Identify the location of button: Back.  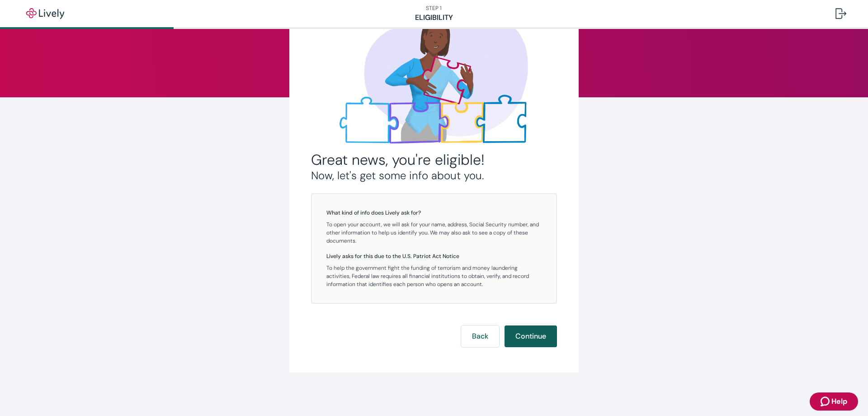
(480, 336).